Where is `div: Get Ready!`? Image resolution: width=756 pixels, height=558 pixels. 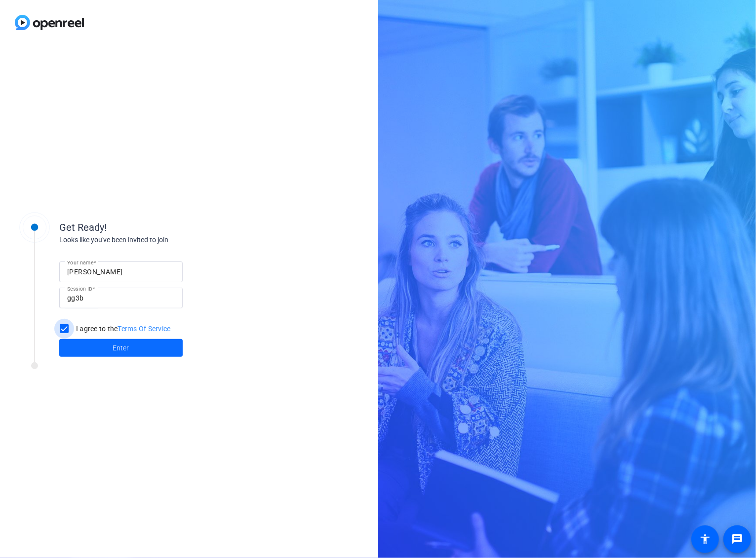
div: Get Ready! is located at coordinates (158, 227).